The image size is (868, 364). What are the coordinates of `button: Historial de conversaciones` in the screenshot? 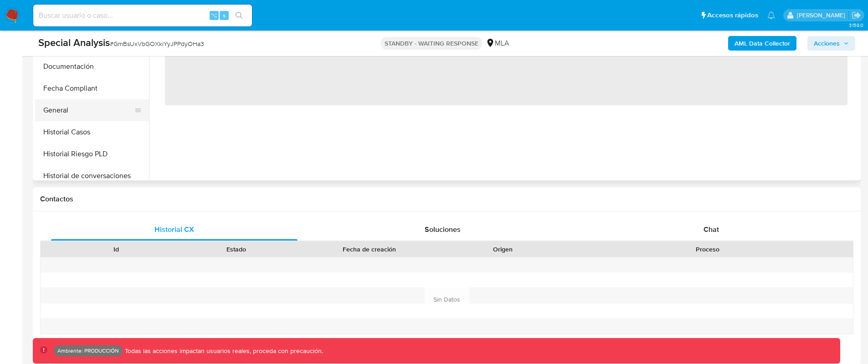 It's located at (92, 176).